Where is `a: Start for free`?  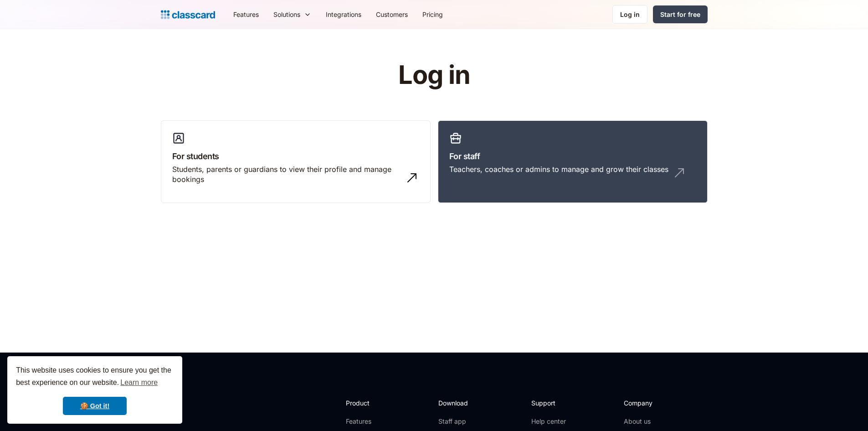 a: Start for free is located at coordinates (681, 14).